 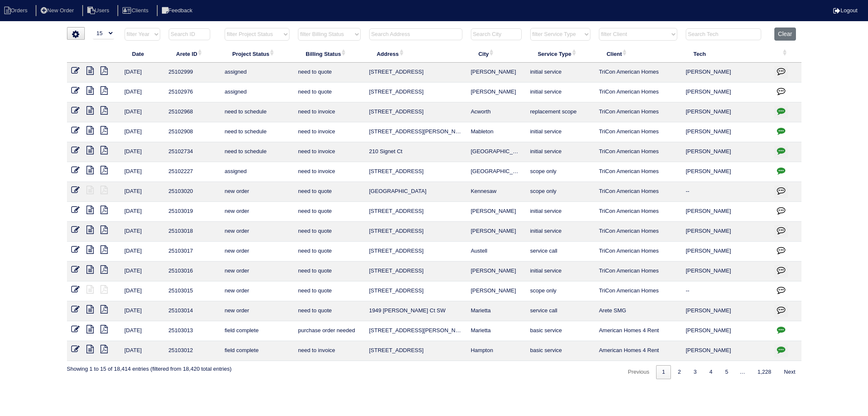 I want to click on th: Address: activate to sort column ascending, so click(x=416, y=53).